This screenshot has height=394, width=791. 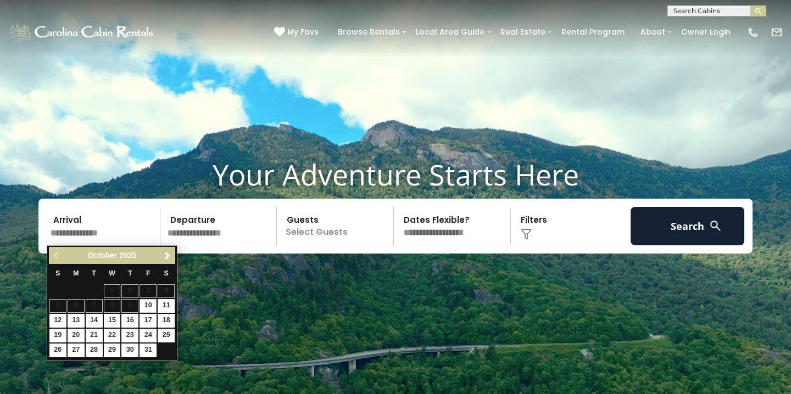 What do you see at coordinates (303, 32) in the screenshot?
I see `span: My Favs` at bounding box center [303, 32].